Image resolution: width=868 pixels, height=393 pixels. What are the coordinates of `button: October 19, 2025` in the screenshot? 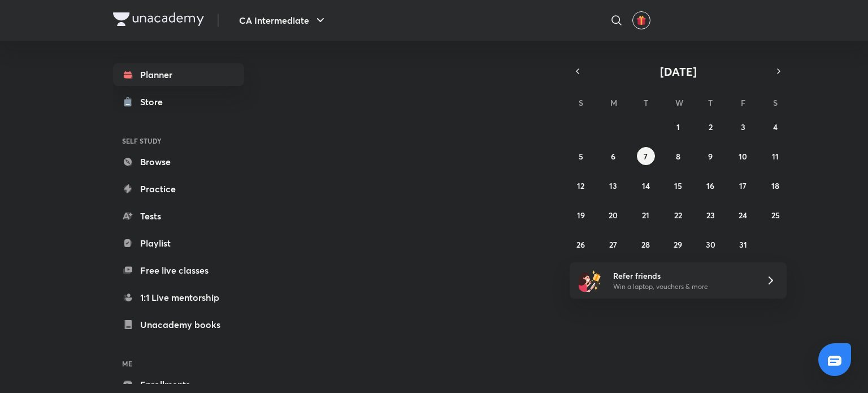 It's located at (580, 215).